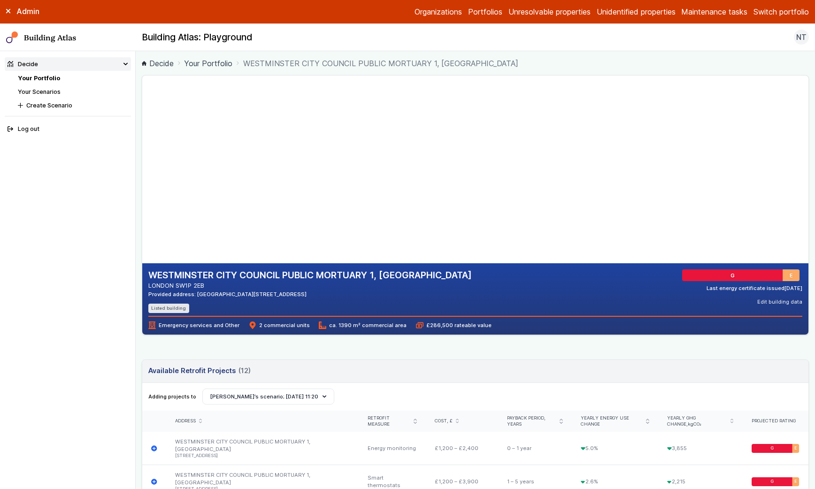  Describe the element at coordinates (392, 448) in the screenshot. I see `div: Energy monitoring` at that location.